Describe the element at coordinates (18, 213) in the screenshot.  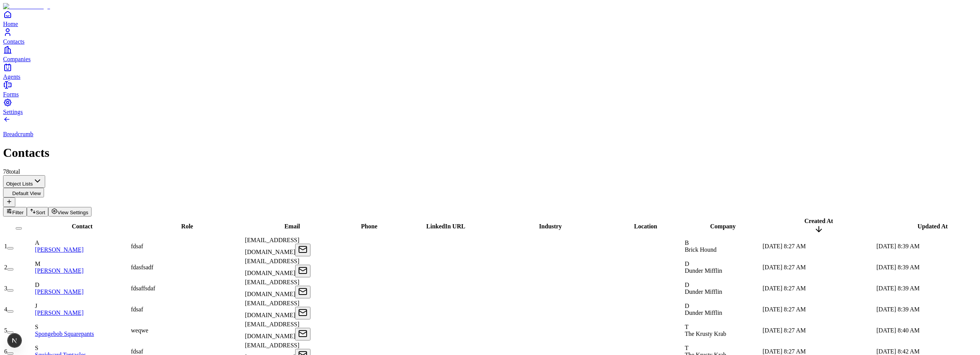
I see `span: Filter` at that location.